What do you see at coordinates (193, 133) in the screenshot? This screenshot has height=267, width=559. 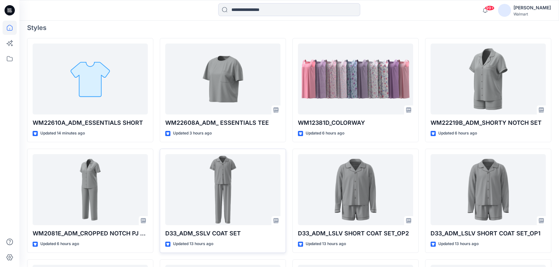 I see `p: Updated 3 hours ago` at bounding box center [193, 133].